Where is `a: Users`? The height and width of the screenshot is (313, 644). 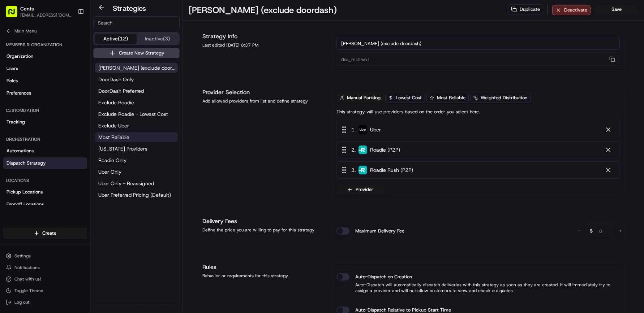 a: Users is located at coordinates (45, 69).